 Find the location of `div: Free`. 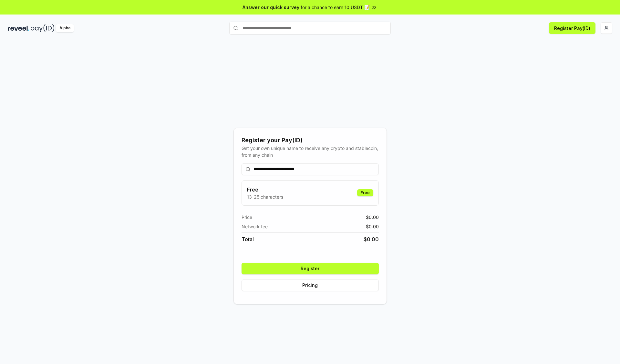

div: Free is located at coordinates (365, 193).